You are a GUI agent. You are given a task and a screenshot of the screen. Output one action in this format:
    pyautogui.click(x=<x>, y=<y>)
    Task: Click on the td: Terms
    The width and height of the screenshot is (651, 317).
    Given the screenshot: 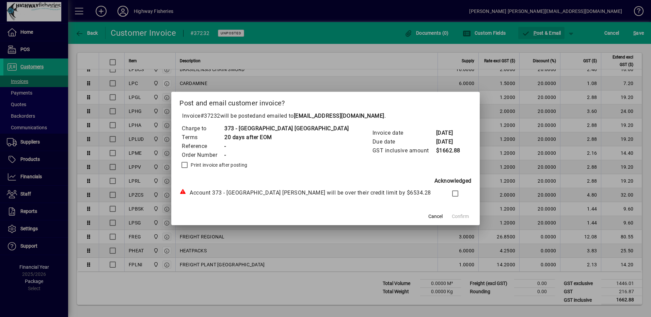 What is the action you would take?
    pyautogui.click(x=203, y=138)
    